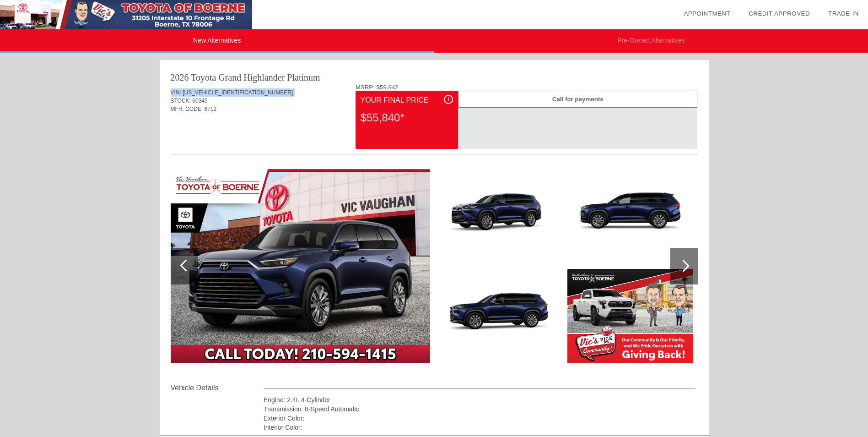  Describe the element at coordinates (480, 409) in the screenshot. I see `div: Transmission: 8-Speed Automatic` at that location.